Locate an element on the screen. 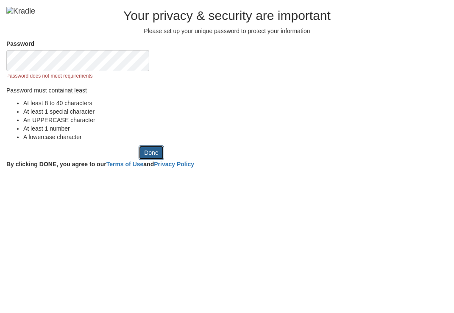 The height and width of the screenshot is (313, 454). li: A lowercase character is located at coordinates (160, 137).